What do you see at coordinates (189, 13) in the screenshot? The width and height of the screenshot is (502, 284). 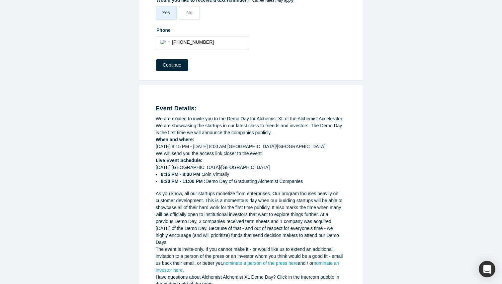 I see `span: No` at bounding box center [189, 13].